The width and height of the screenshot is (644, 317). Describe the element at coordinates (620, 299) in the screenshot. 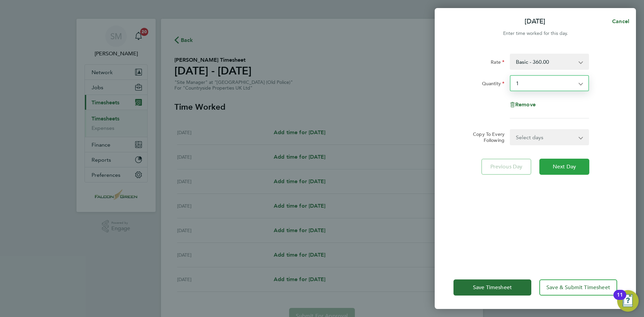

I see `div: 11` at that location.